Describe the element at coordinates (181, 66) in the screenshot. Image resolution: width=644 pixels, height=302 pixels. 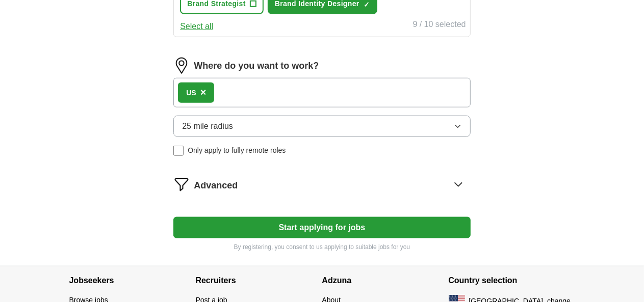
I see `img: location.png` at that location.